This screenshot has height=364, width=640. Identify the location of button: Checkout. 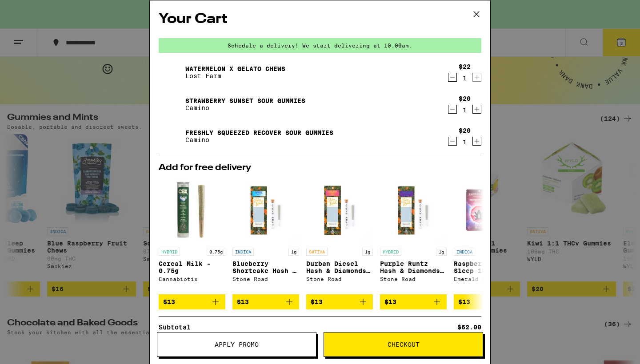
(403, 345).